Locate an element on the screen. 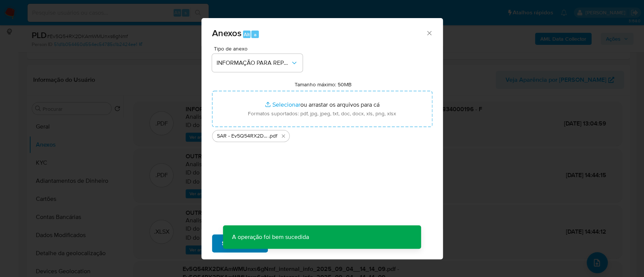 The width and height of the screenshot is (644, 277). span: Anexos is located at coordinates (226, 33).